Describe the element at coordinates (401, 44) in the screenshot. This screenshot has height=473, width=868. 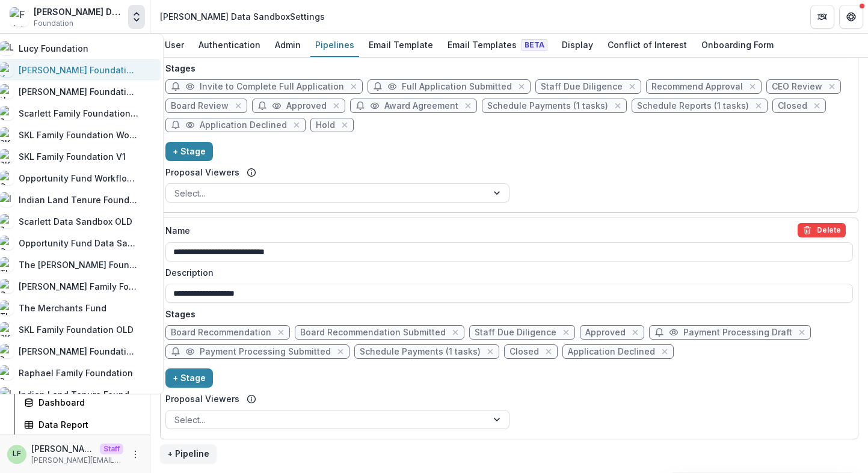
I see `div: Email Template` at that location.